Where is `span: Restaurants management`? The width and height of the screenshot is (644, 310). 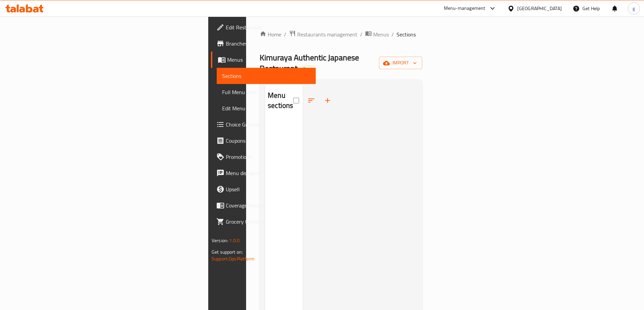
span: Restaurants management is located at coordinates (327, 34).